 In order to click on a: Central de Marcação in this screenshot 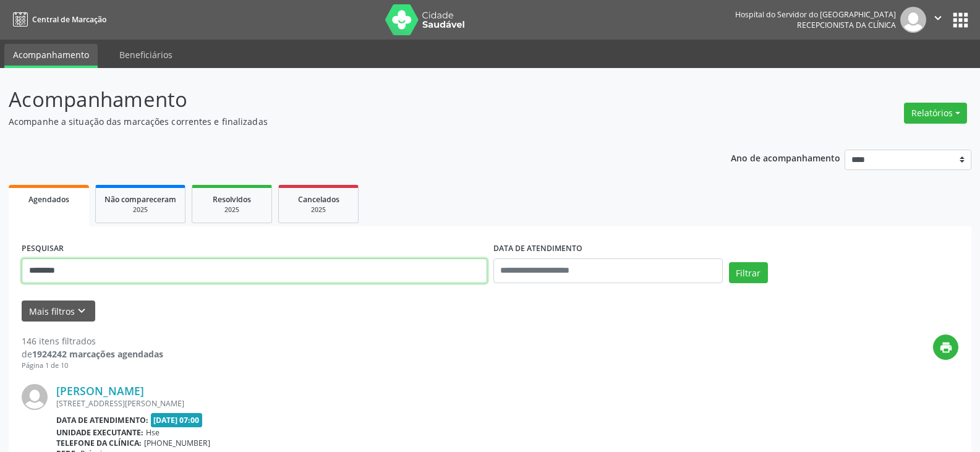, I will do `click(58, 19)`.